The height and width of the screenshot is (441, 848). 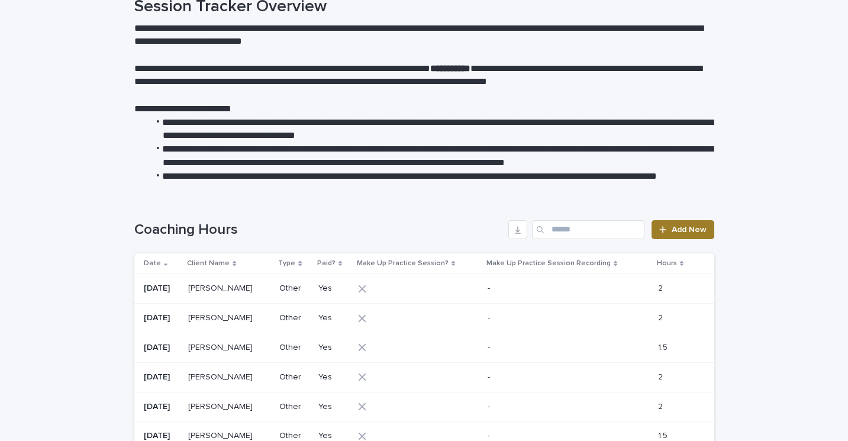 I want to click on p: Make Up Practice Session Recording, so click(x=549, y=263).